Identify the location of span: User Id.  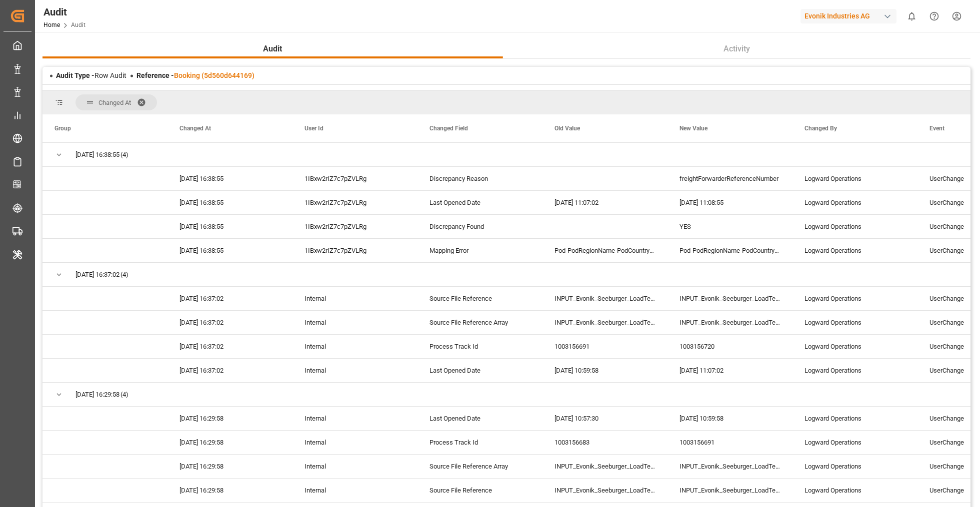
(314, 129).